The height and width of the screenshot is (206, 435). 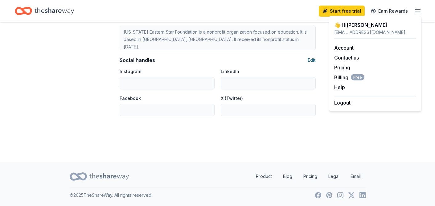 What do you see at coordinates (308, 176) in the screenshot?
I see `nav: quick links` at bounding box center [308, 176].